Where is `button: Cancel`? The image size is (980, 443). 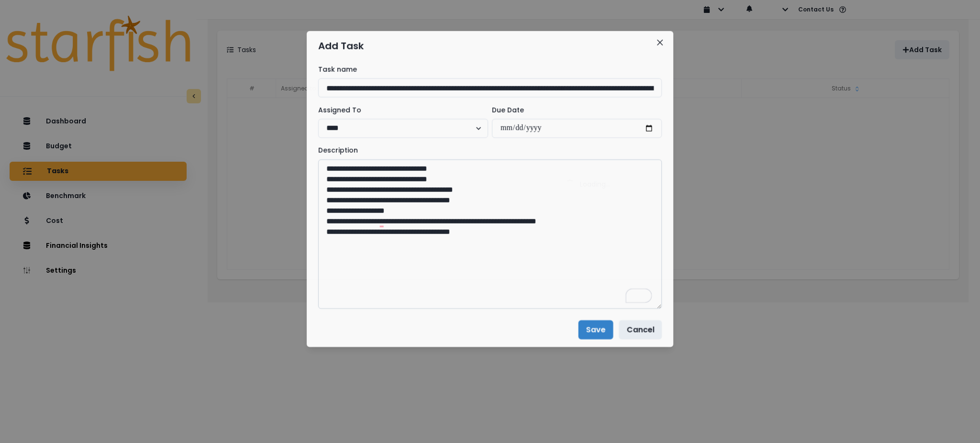
button: Cancel is located at coordinates (640, 329).